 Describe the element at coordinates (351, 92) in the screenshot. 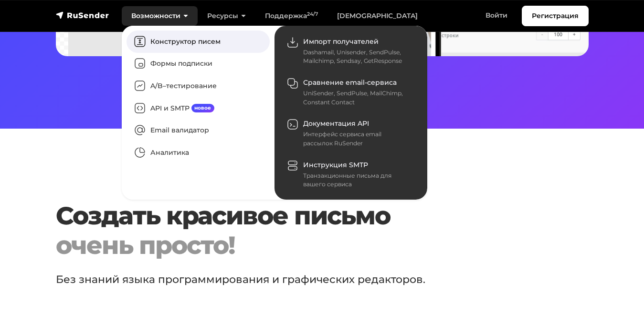

I see `a: Сравнение email-сервиса UniSender, SendPulse, MailChimp, Constant Contact` at that location.